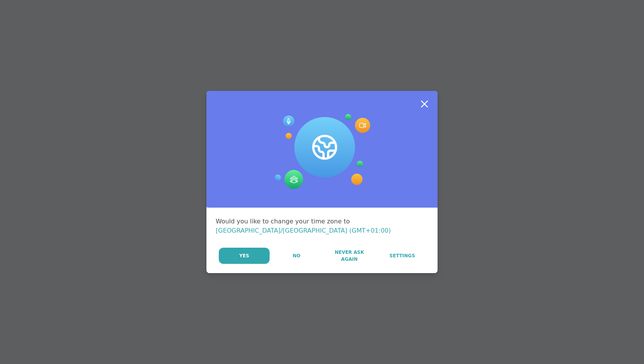  I want to click on button: No, so click(296, 256).